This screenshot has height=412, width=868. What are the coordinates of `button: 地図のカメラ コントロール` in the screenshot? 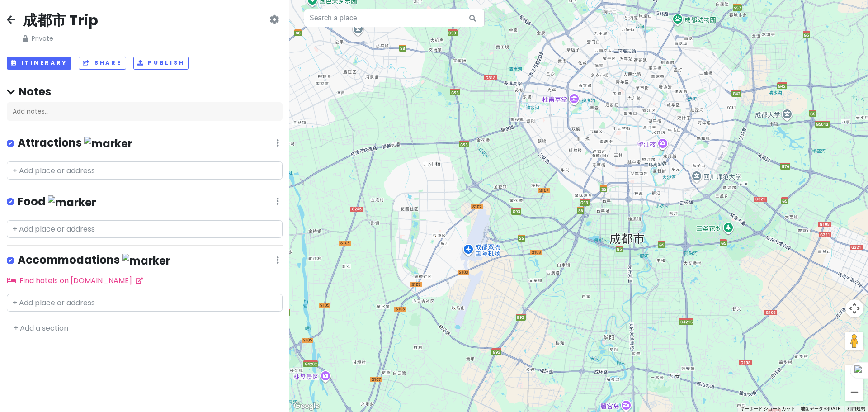 It's located at (855, 308).